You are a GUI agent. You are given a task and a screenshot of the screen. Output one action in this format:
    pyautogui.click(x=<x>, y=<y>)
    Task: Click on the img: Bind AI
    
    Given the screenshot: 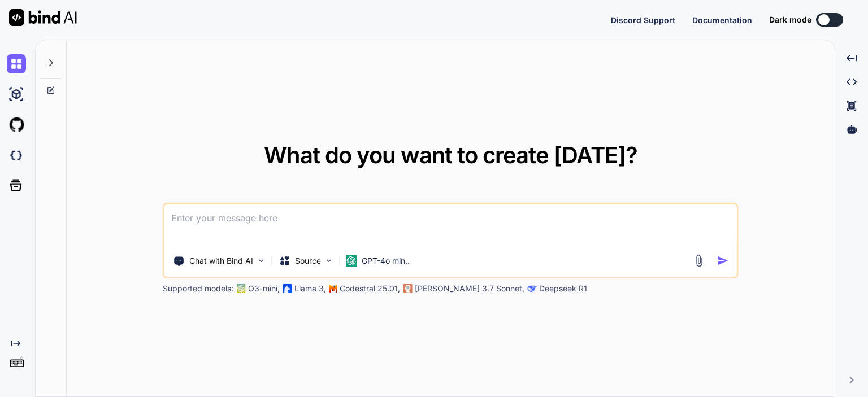 What is the action you would take?
    pyautogui.click(x=43, y=18)
    